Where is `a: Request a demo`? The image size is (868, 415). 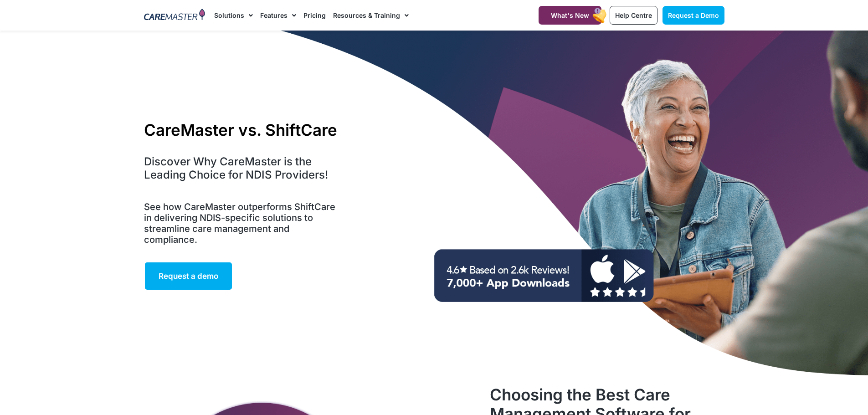 a: Request a demo is located at coordinates (188, 276).